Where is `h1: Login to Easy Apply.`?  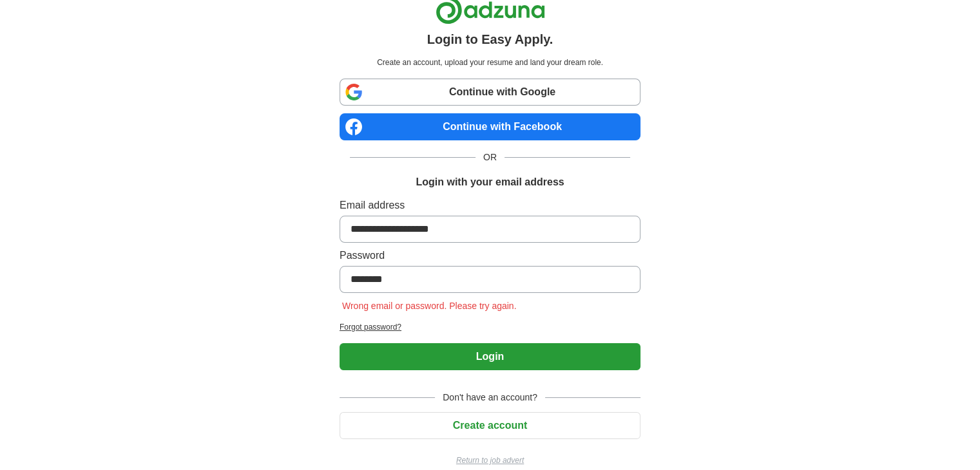 h1: Login to Easy Apply. is located at coordinates (490, 39).